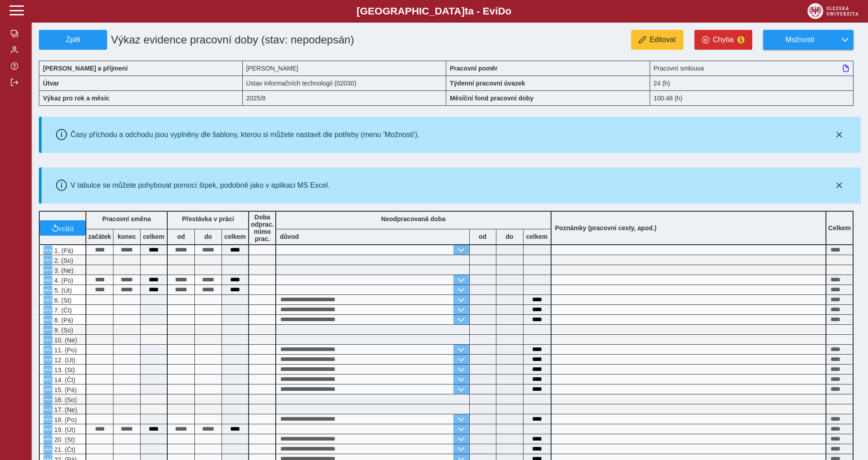  Describe the element at coordinates (73, 40) in the screenshot. I see `button: Zpět` at that location.